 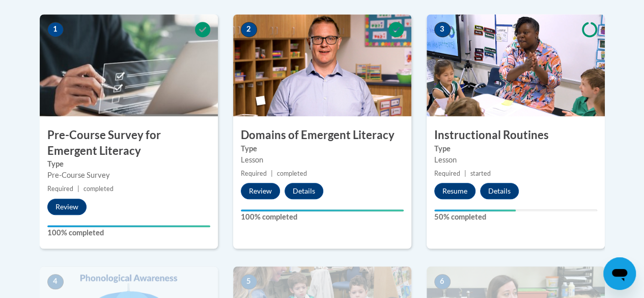 I want to click on span: 5, so click(x=249, y=281).